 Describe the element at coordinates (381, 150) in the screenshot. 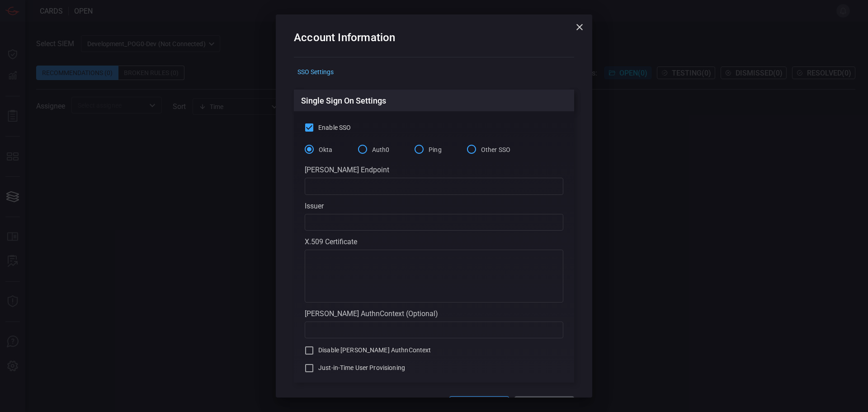

I see `span: Auth0` at that location.